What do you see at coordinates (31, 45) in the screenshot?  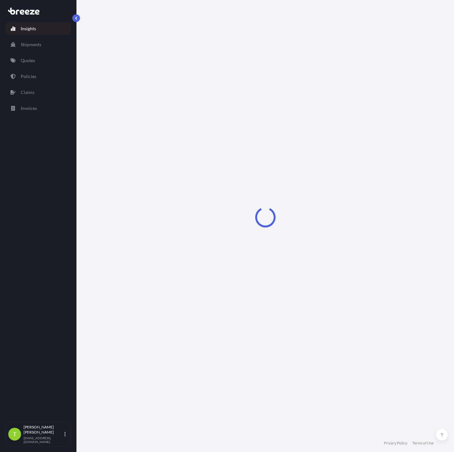 I see `p: Shipments` at bounding box center [31, 45].